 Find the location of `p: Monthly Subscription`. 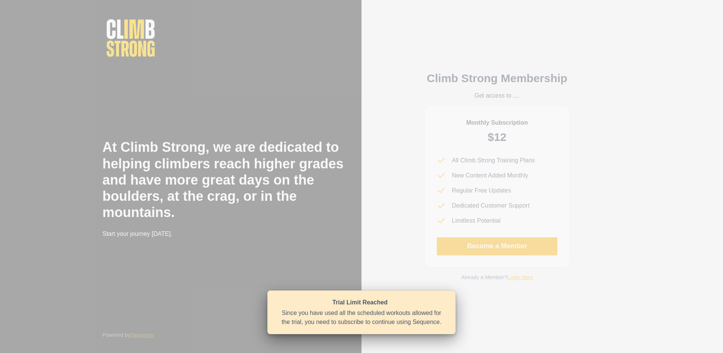

p: Monthly Subscription is located at coordinates (497, 123).